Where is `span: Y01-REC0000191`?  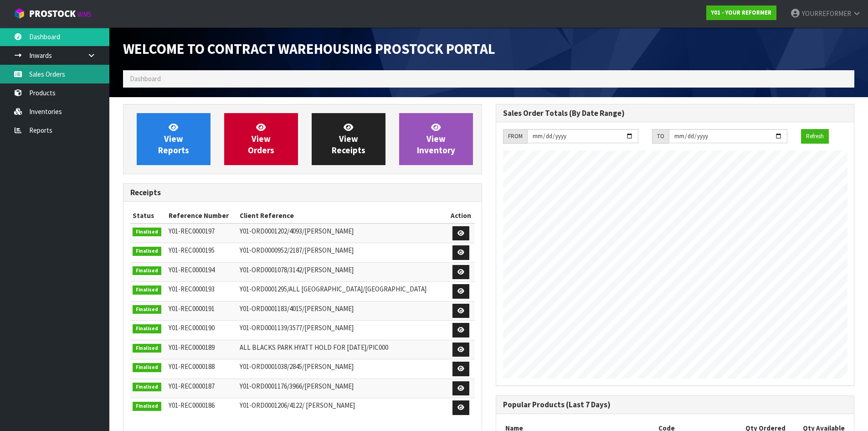
span: Y01-REC0000191 is located at coordinates (192, 308).